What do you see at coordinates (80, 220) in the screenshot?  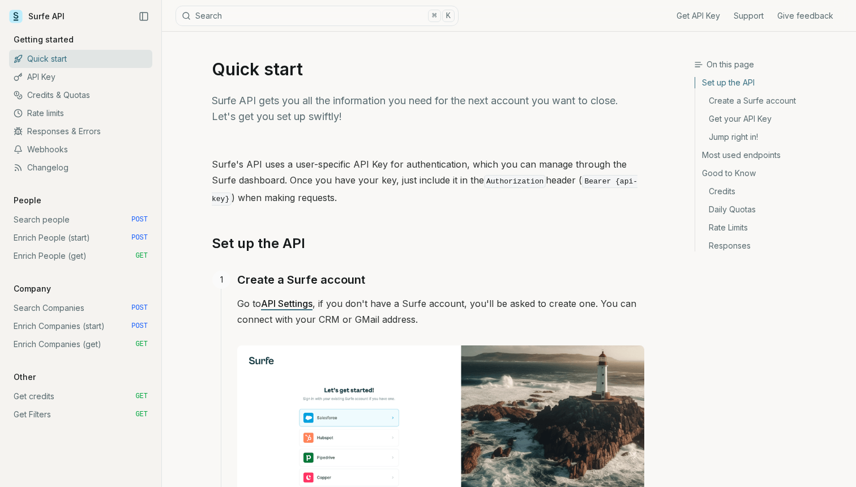 I see `a: Search people POST` at bounding box center [80, 220].